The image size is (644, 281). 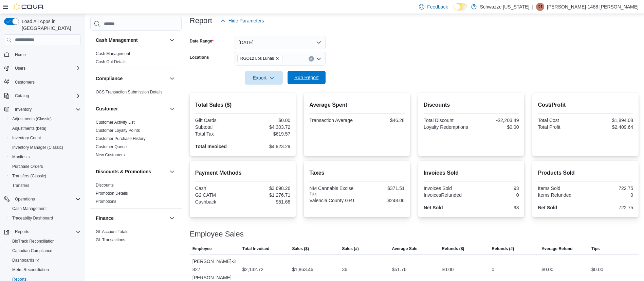 I want to click on span: Customer Purchase History, so click(x=121, y=139).